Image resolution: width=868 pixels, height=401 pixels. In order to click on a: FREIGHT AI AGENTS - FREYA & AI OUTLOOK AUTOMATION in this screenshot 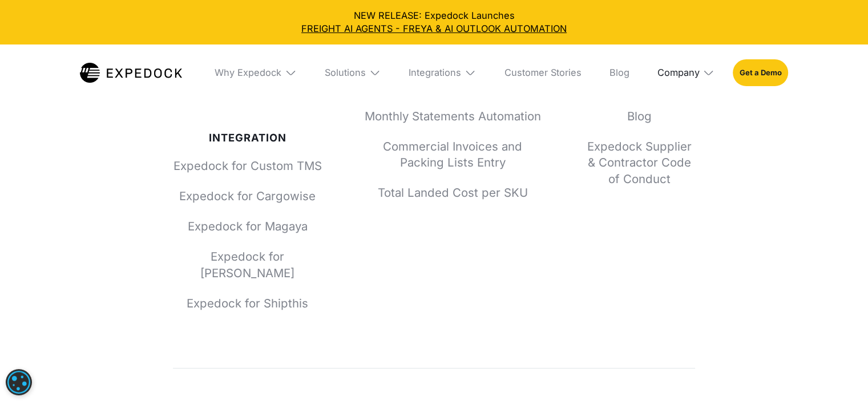, I will do `click(434, 28)`.